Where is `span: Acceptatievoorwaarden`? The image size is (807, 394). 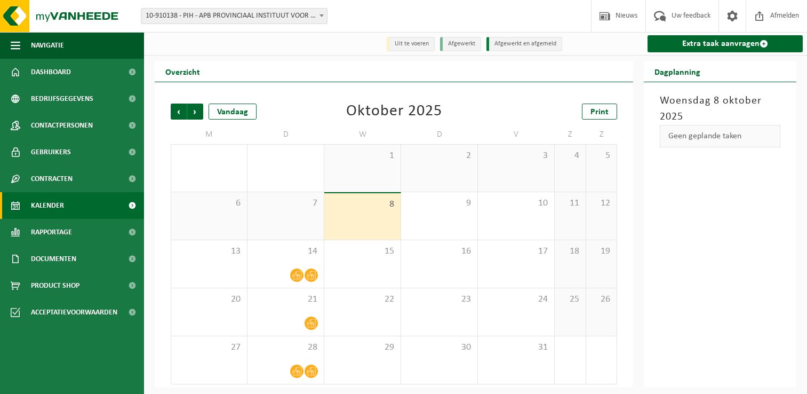
span: Acceptatievoorwaarden is located at coordinates (74, 312).